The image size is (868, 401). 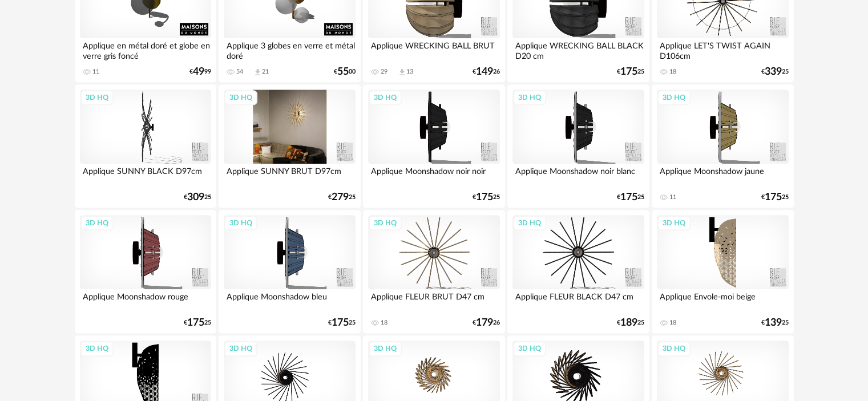 I want to click on div: 54, so click(x=240, y=72).